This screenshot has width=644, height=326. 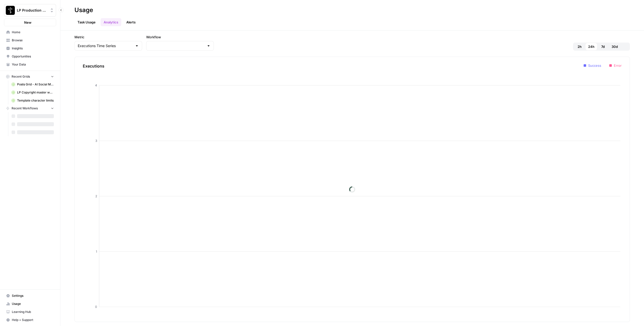 I want to click on tspan: 3, so click(x=96, y=141).